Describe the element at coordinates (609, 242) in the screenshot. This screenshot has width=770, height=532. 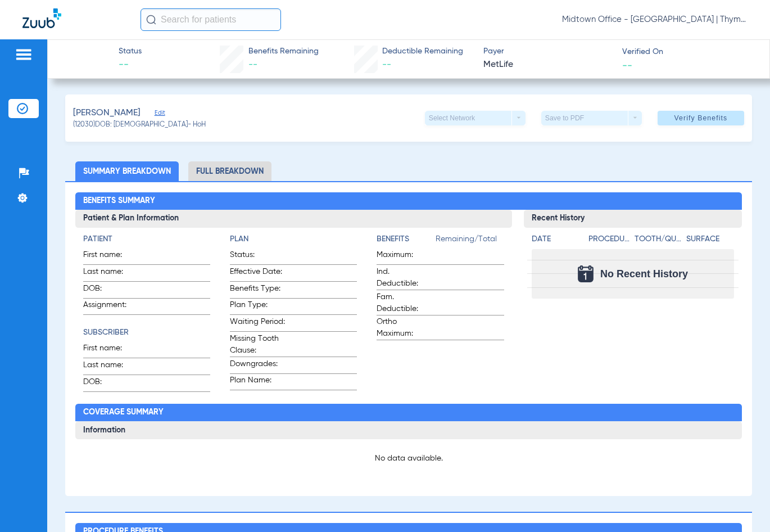
I see `app-breakdown-title: Procedure` at that location.